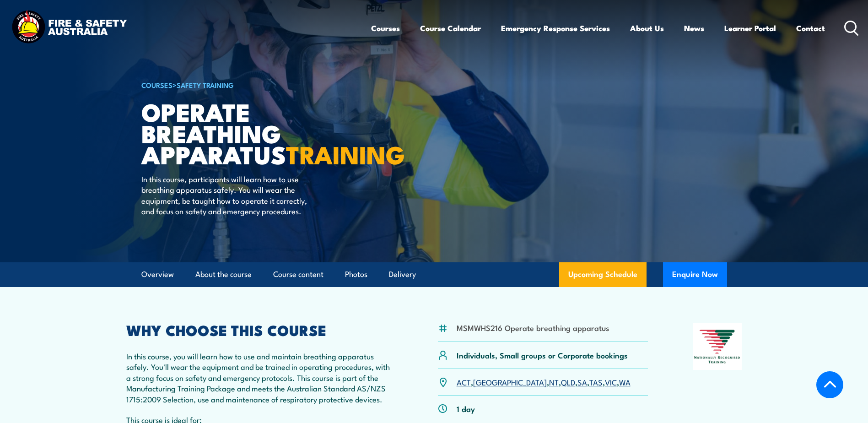 This screenshot has width=868, height=423. Describe the element at coordinates (695, 275) in the screenshot. I see `button: Enquire Now` at that location.